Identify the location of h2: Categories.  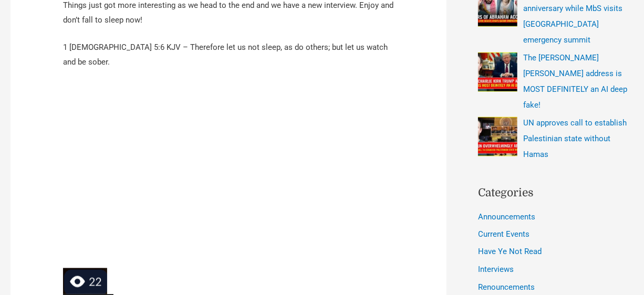
(556, 193).